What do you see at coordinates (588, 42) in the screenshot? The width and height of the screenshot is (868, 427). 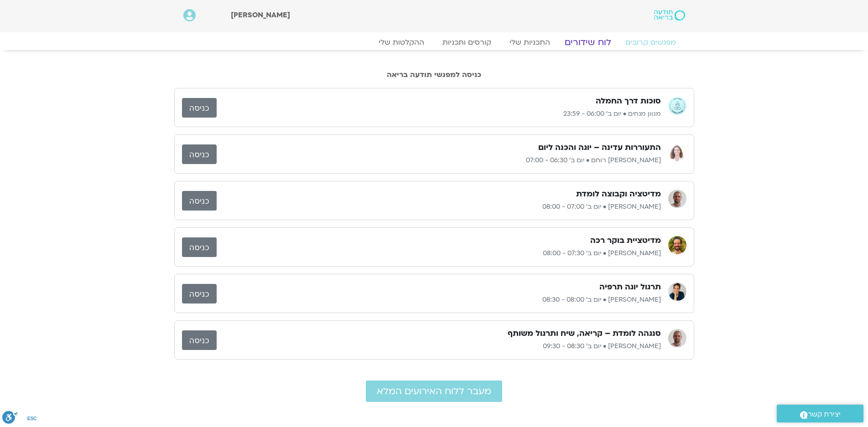 I see `a: לוח שידורים` at bounding box center [588, 42].